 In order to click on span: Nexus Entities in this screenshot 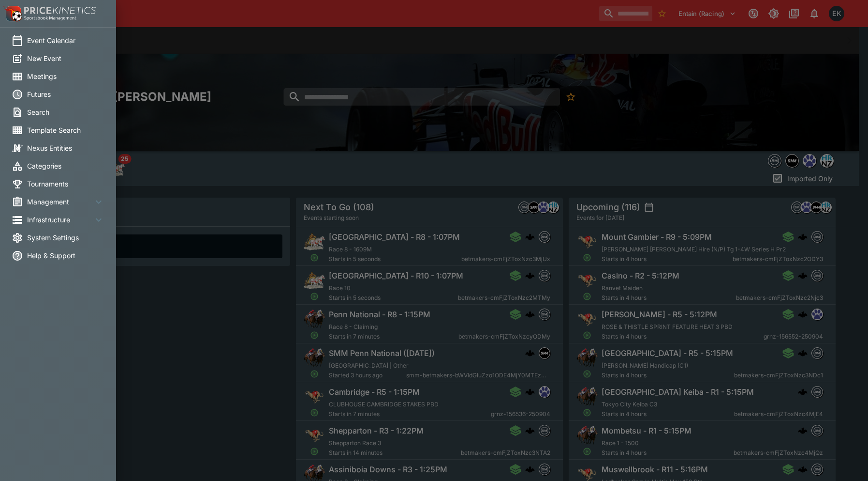, I will do `click(66, 148)`.